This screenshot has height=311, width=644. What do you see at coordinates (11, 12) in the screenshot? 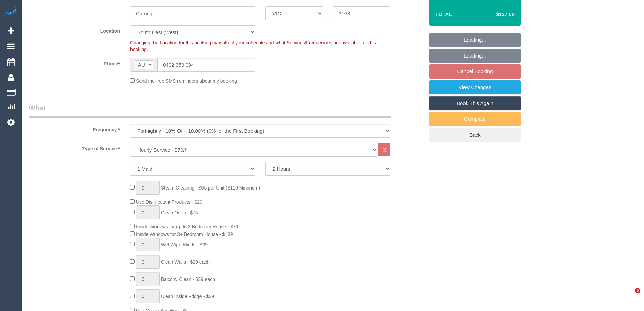
I see `a: Automaid Logo` at bounding box center [11, 12].